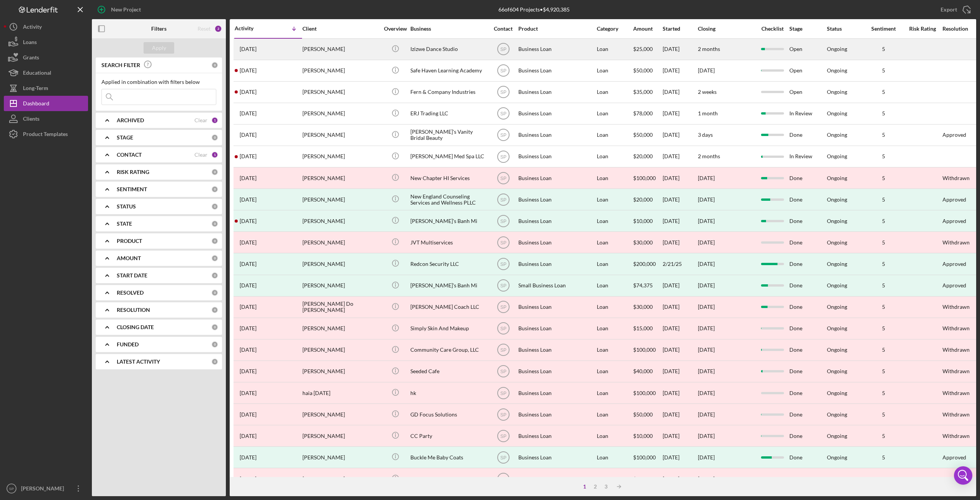 This screenshot has height=500, width=980. What do you see at coordinates (133, 310) in the screenshot?
I see `b: RESOLUTION` at bounding box center [133, 310].